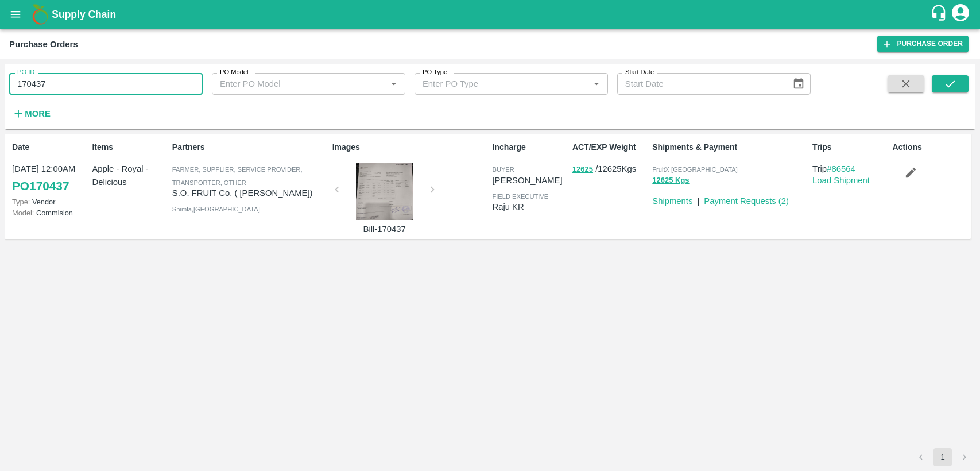  Describe the element at coordinates (237, 176) in the screenshot. I see `span: Farmer, Supplier, Service Provider, Transporter, Other` at that location.